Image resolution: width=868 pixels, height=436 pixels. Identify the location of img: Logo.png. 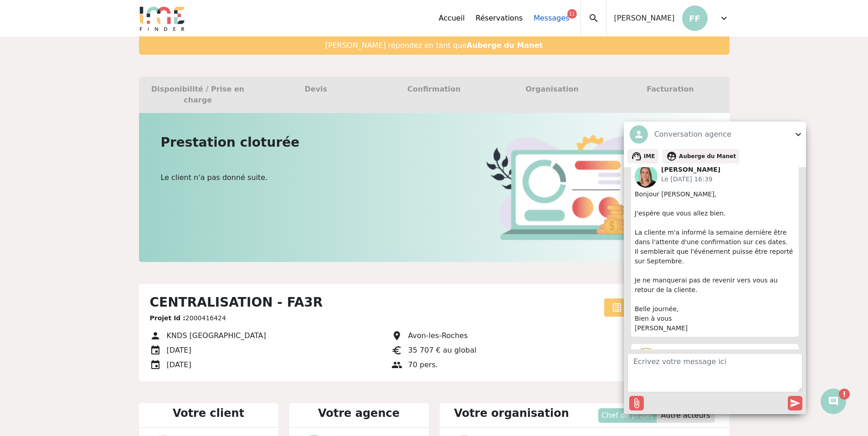
(162, 18).